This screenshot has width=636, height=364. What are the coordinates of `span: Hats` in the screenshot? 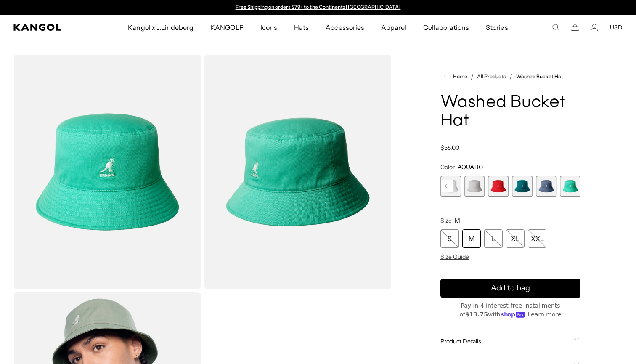 It's located at (301, 27).